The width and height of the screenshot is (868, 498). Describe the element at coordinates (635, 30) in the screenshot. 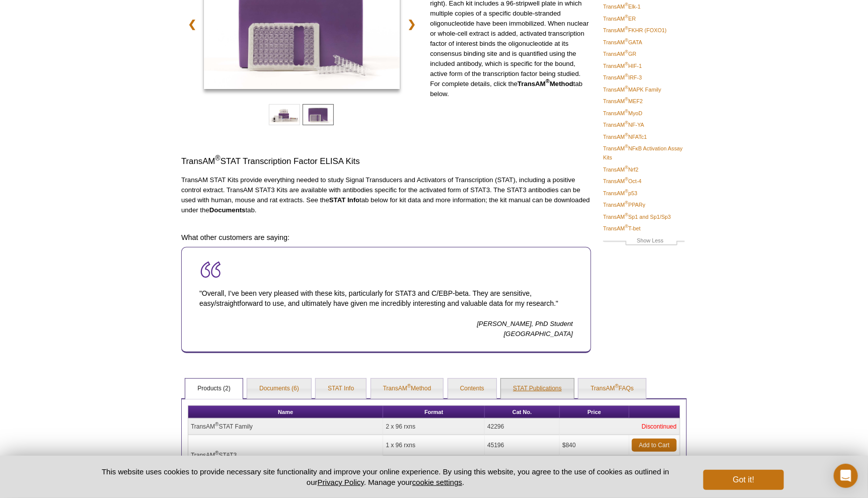

I see `a: TransAM®FKHR (FOXO1)` at that location.